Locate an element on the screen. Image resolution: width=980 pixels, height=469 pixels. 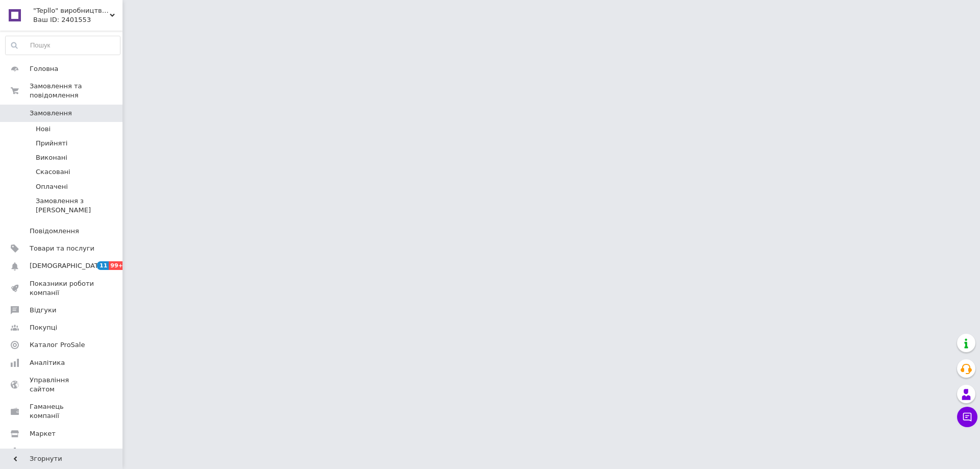
span: Маркет is located at coordinates (42, 434).